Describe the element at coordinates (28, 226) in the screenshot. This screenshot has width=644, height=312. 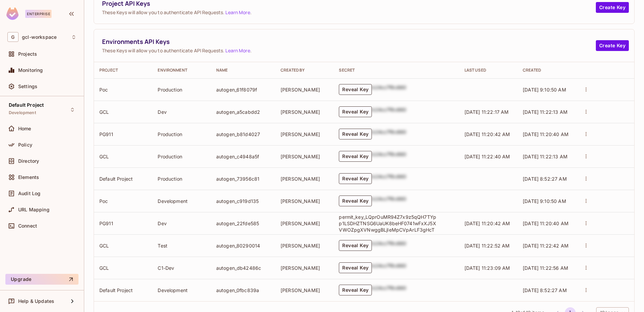
I see `span: Connect` at that location.